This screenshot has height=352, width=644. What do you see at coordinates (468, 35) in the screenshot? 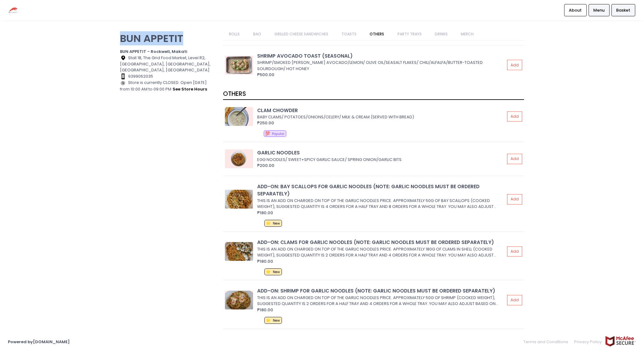
I see `a: MERCH` at bounding box center [468, 35].